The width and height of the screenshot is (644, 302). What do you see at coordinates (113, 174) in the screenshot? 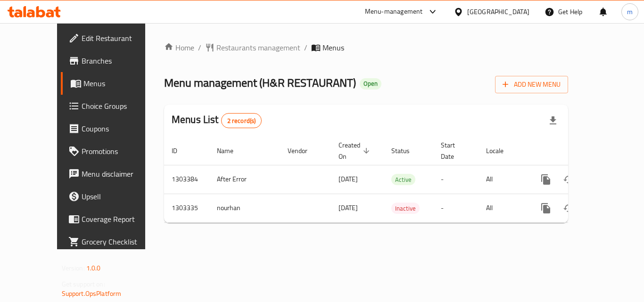
I see `a: Menu disclaimer` at bounding box center [113, 174].